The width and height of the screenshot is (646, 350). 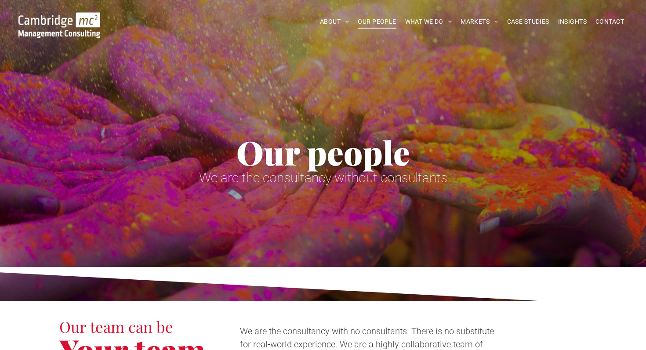 What do you see at coordinates (59, 18) in the screenshot?
I see `a: Your Business Transformed | Cambridge Management Consulting` at bounding box center [59, 18].